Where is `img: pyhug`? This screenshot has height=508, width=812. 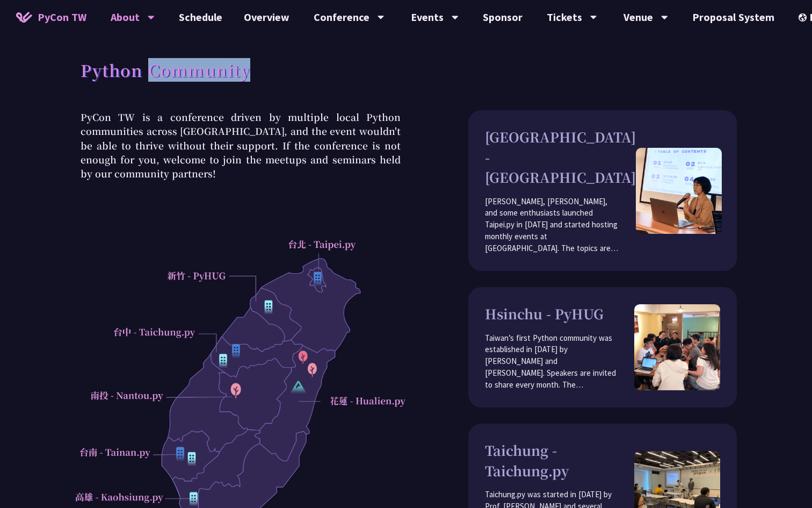
img: pyhug is located at coordinates (677, 347).